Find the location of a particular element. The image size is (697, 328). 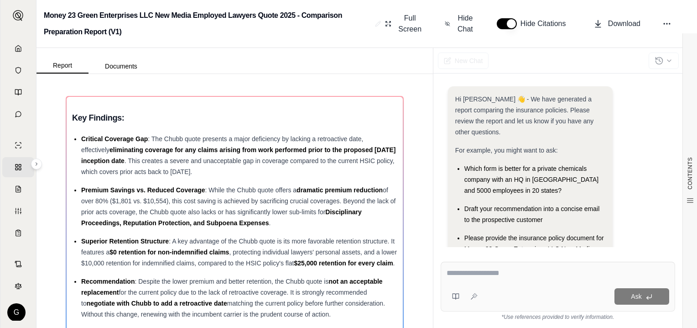

a: Documents Vault is located at coordinates (18, 70).